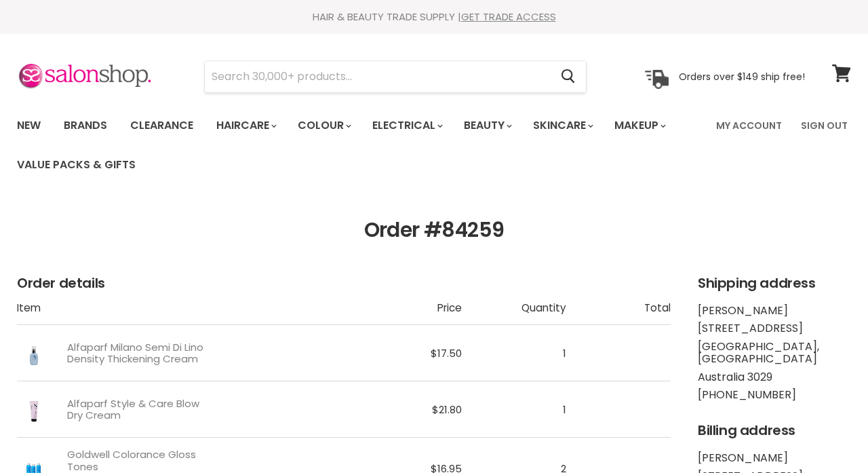 The height and width of the screenshot is (473, 868). I want to click on a: Sign Out, so click(823, 125).